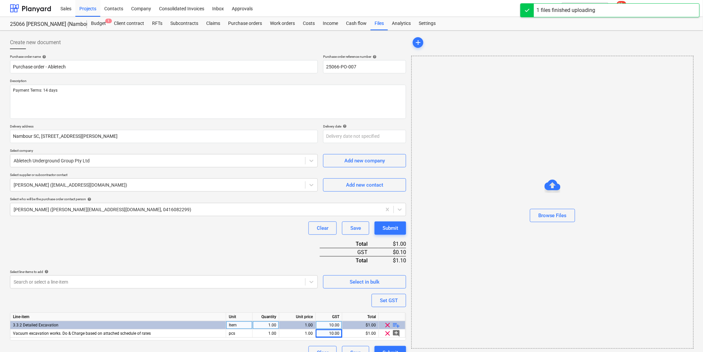  I want to click on div: 1 files finished uploading, so click(566, 10).